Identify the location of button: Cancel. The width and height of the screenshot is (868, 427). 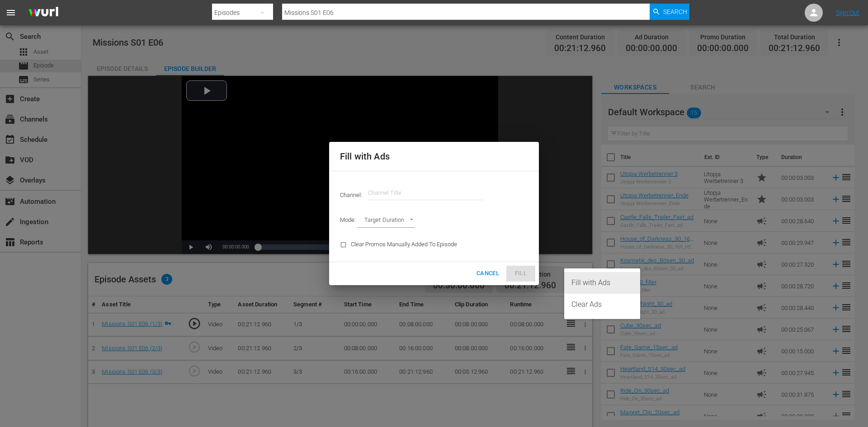
(488, 273).